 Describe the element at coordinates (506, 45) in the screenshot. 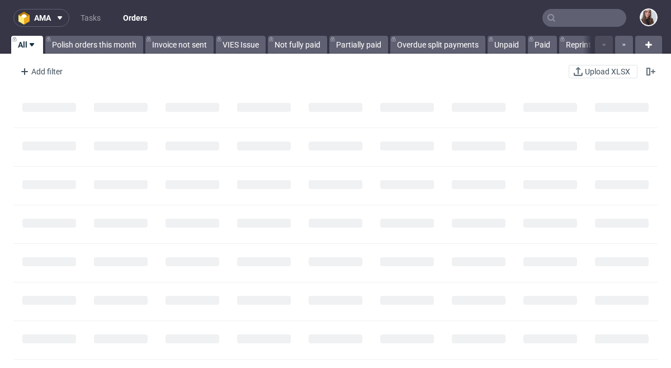

I see `a: Unpaid` at that location.